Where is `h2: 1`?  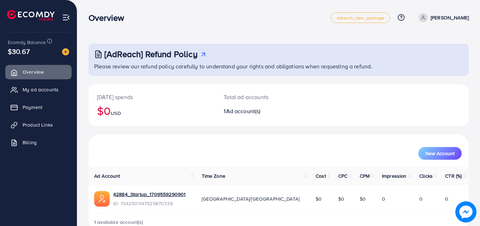 h2: 1 is located at coordinates (263, 111).